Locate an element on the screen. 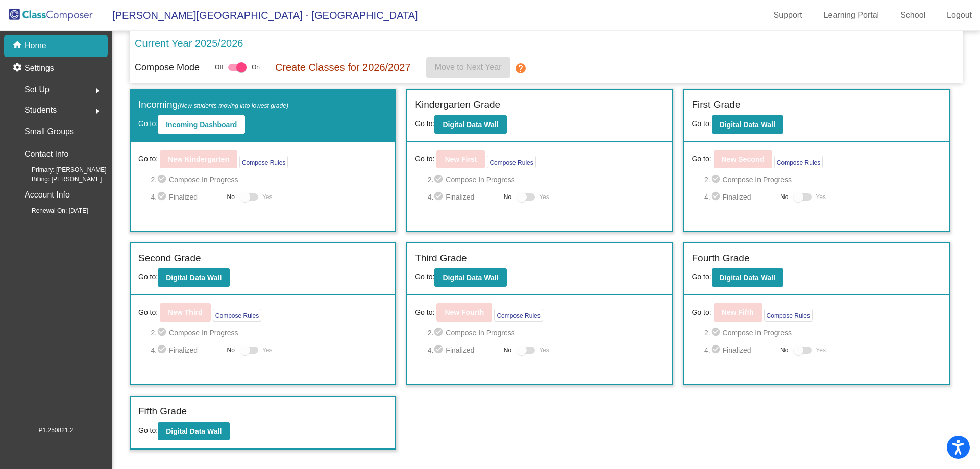 The height and width of the screenshot is (469, 980). a: Support is located at coordinates (788, 15).